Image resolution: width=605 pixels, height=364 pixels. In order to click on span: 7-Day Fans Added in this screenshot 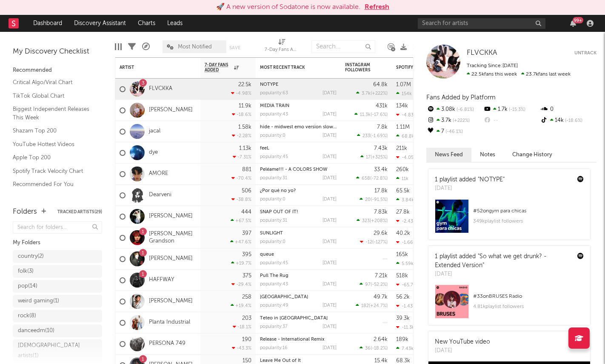, I will do `click(218, 67)`.